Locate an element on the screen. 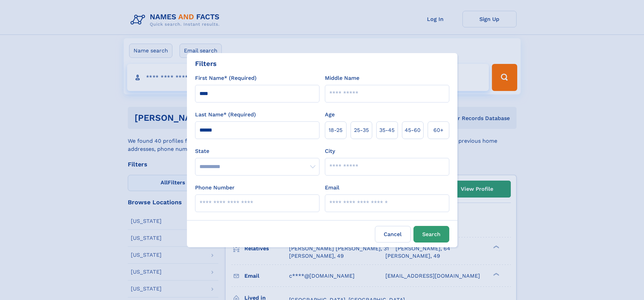 The image size is (644, 300). label: Phone Number is located at coordinates (215, 188).